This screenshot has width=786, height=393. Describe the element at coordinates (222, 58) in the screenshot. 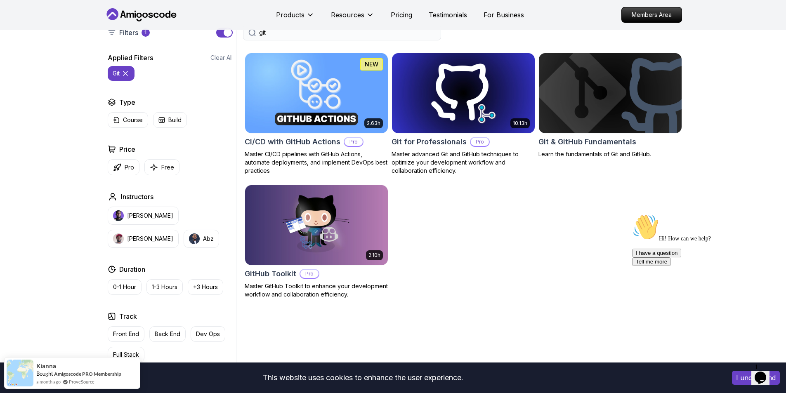

I see `p: Clear All` at that location.